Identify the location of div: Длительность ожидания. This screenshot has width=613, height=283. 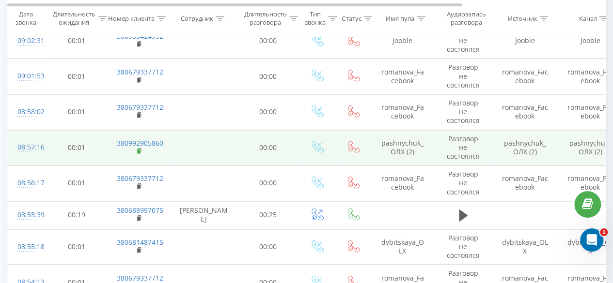
(74, 18).